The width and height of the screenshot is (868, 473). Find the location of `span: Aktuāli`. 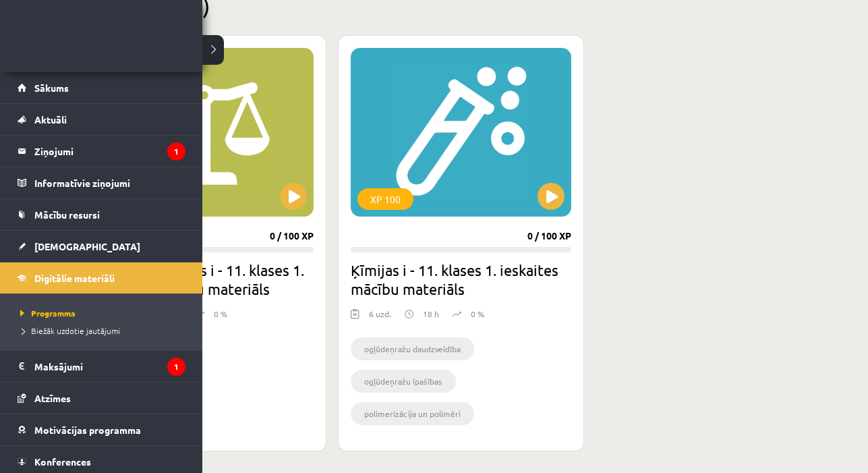

span: Aktuāli is located at coordinates (51, 120).